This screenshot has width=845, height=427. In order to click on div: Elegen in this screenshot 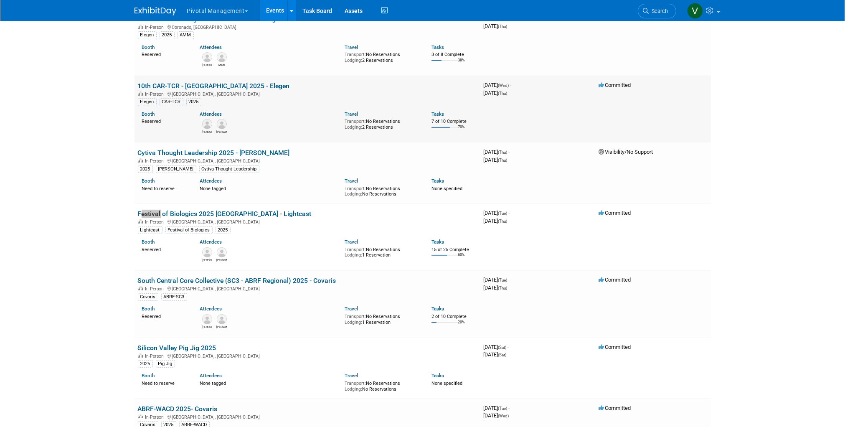, I will do `click(147, 102)`.